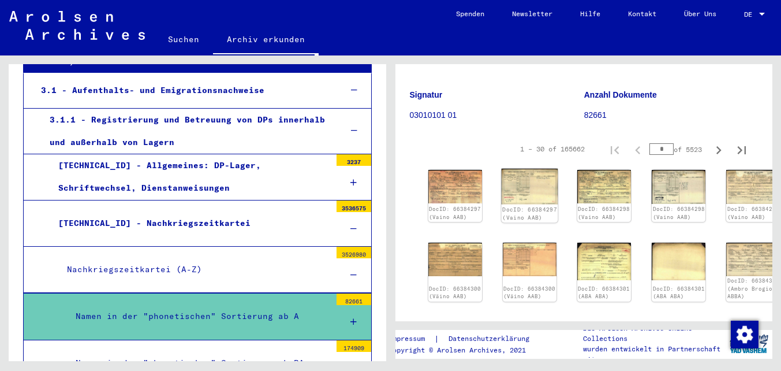  I want to click on div: of 5523, so click(678, 149).